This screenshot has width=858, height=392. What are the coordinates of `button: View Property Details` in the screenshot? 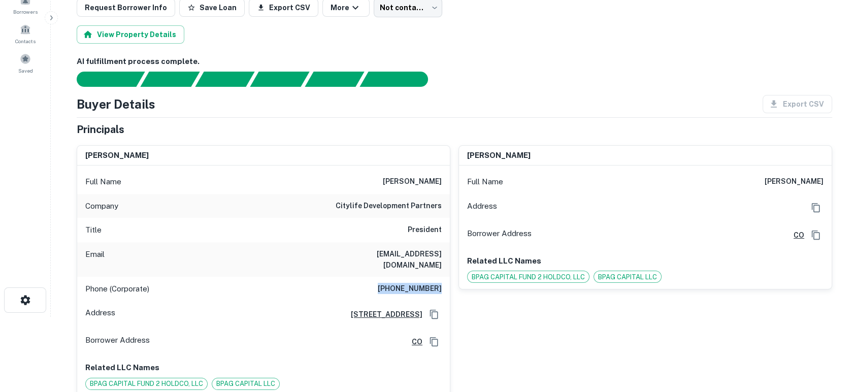 It's located at (130, 35).